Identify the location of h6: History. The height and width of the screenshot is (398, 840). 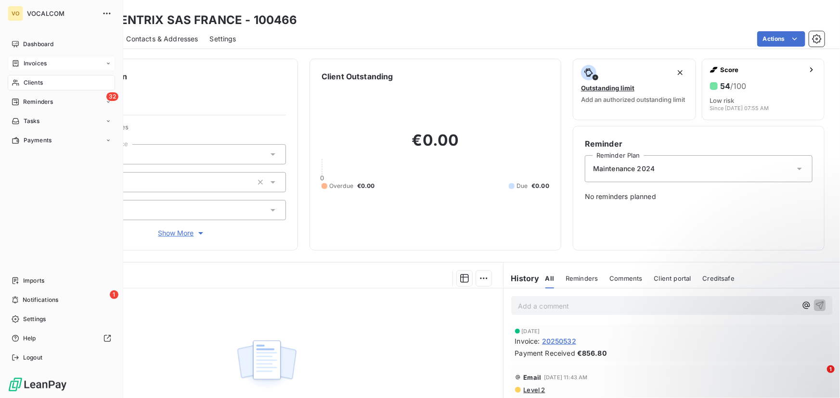
(521, 279).